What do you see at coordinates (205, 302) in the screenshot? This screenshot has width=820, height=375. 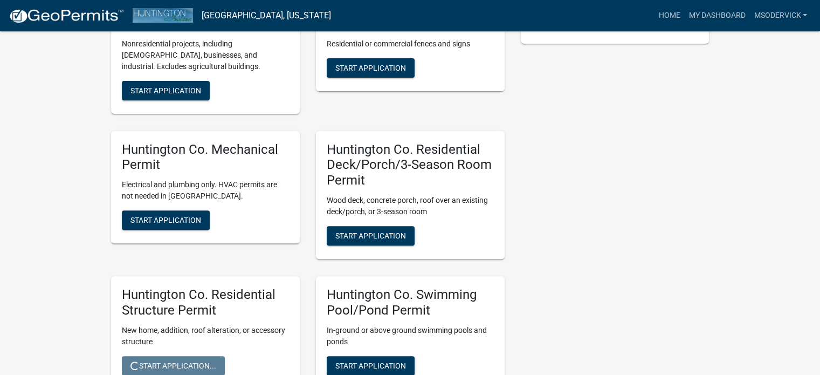 I see `h5: Huntington Co. Residential Structure Permit` at bounding box center [205, 302].